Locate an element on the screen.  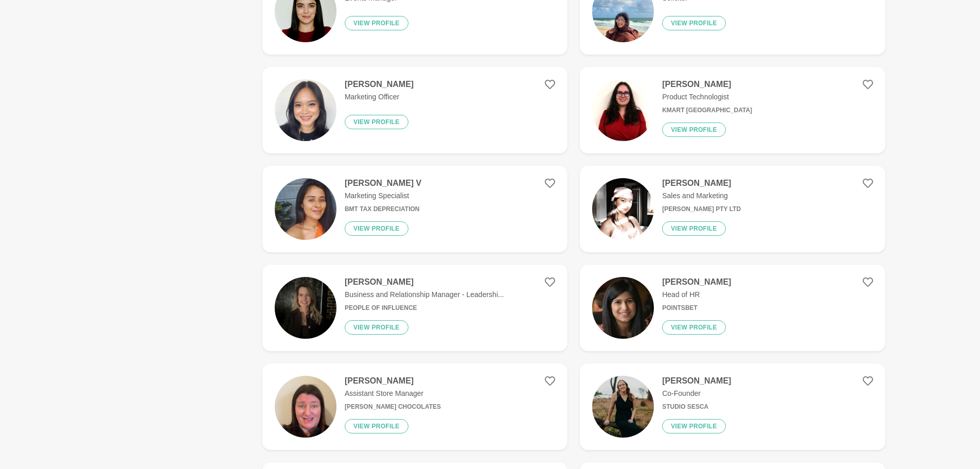
img: 4f8ac3869a007e0d1b6b374d8a6623d966617f2f-3024x4032.jpg is located at coordinates (306, 308).